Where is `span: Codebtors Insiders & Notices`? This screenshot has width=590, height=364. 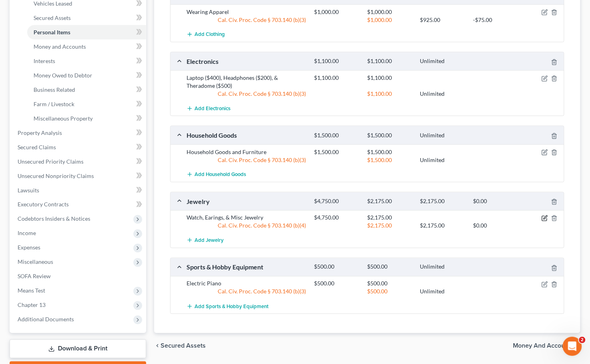 span: Codebtors Insiders & Notices is located at coordinates (54, 219).